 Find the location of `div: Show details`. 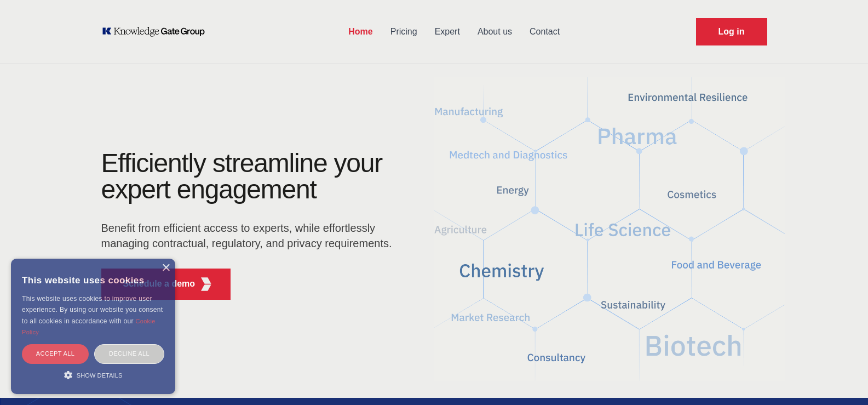

div: Show details is located at coordinates (93, 375).